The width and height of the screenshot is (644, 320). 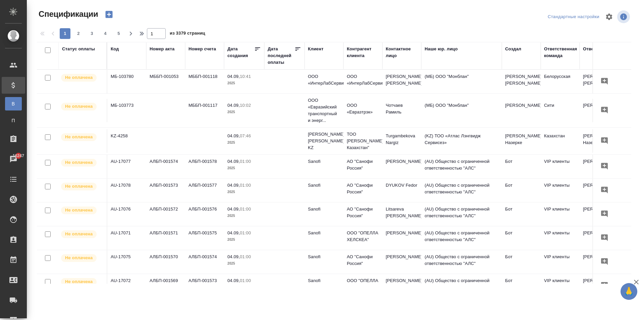 What do you see at coordinates (166, 82) in the screenshot?
I see `td: МББП-001053` at bounding box center [166, 82].